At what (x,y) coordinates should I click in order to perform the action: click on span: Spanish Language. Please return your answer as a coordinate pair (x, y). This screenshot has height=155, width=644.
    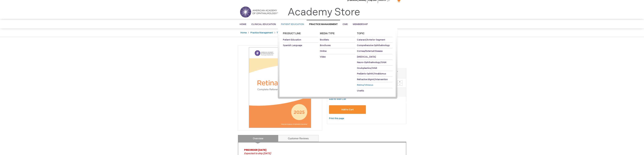
    Looking at the image, I should click on (292, 45).